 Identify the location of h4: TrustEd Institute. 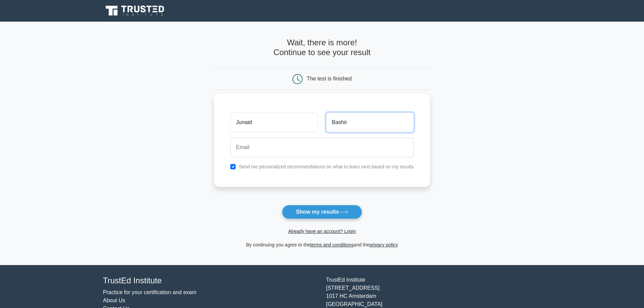
(211, 281).